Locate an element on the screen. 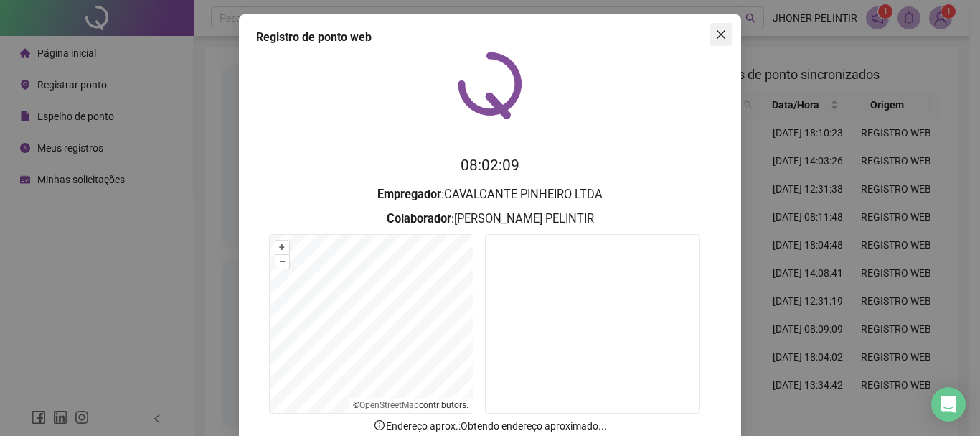 The height and width of the screenshot is (436, 980). h3: : CAVALCANTE PINHEIRO LTDA is located at coordinates (490, 194).